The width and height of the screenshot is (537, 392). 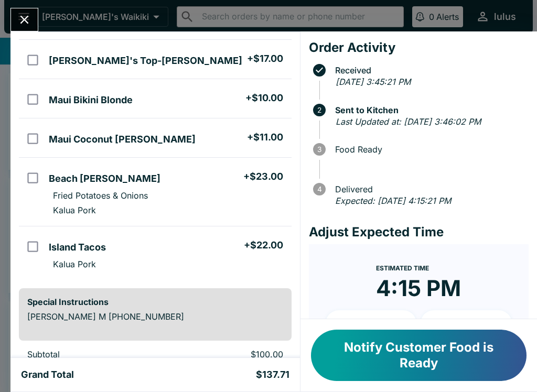 I want to click on text: 4, so click(x=319, y=189).